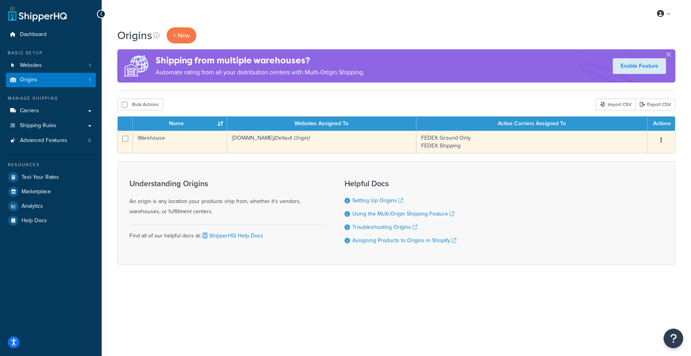 This screenshot has width=691, height=356. I want to click on i: (Default Origin), so click(291, 138).